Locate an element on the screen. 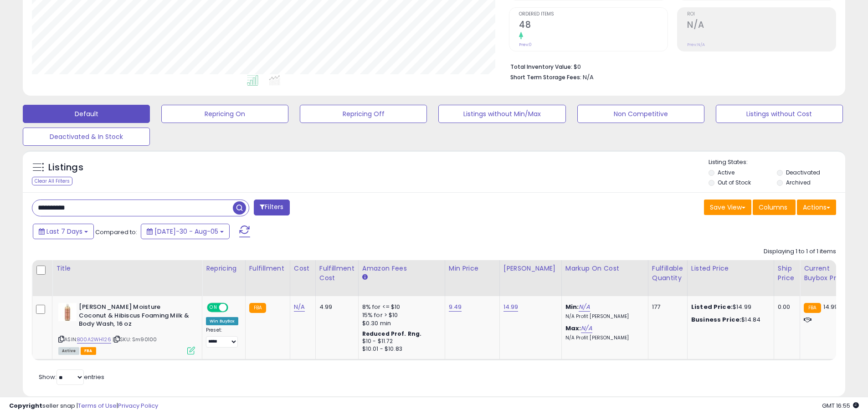  button: Actions is located at coordinates (816, 208).